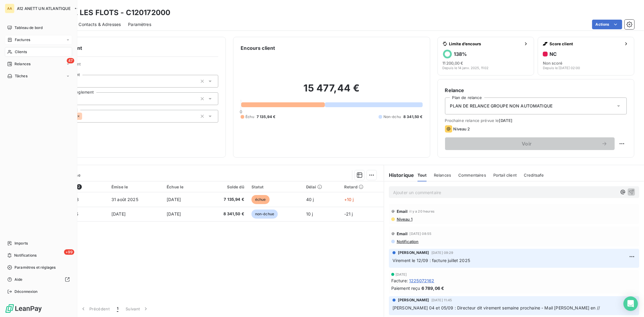 This screenshot has height=317, width=644. I want to click on span: 40 j, so click(310, 199).